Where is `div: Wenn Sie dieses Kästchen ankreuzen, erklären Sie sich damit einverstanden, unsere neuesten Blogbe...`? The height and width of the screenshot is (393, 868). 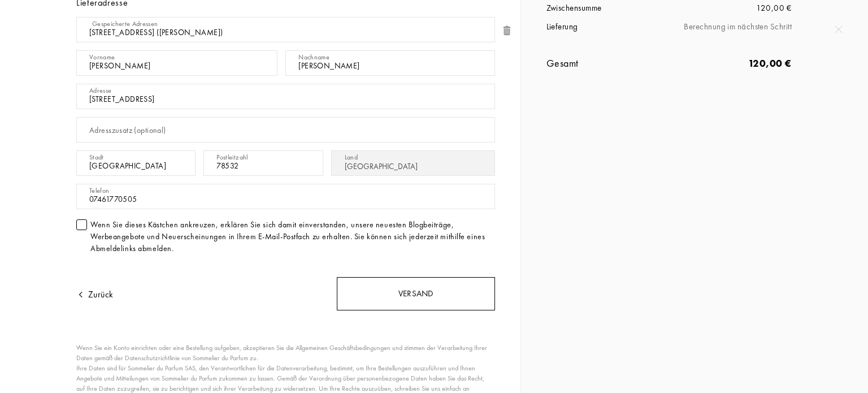
div: Wenn Sie dieses Kästchen ankreuzen, erklären Sie sich damit einverstanden, unsere neuesten Blogbe... is located at coordinates (293, 236).